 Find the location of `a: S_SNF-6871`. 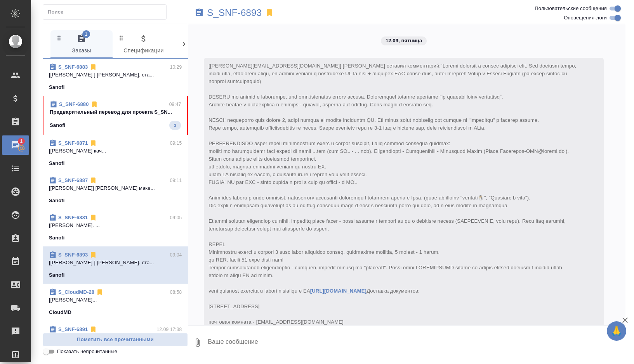

a: S_SNF-6871 is located at coordinates (73, 143).